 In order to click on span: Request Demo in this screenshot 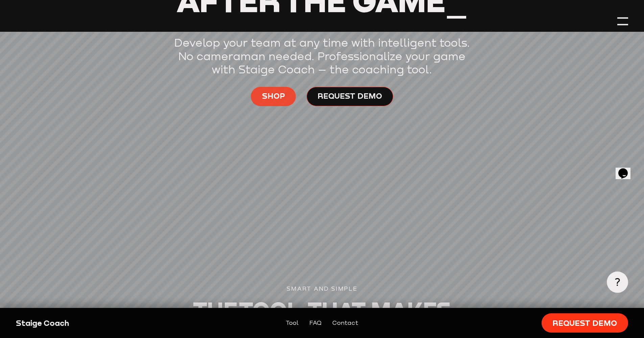, I will do `click(350, 96)`.